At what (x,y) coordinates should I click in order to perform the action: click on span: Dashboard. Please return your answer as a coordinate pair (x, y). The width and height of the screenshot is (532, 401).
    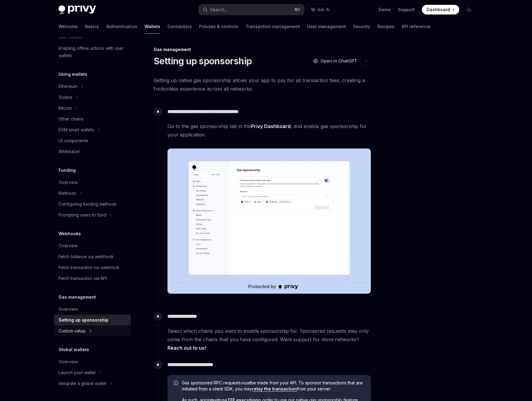
    Looking at the image, I should click on (438, 10).